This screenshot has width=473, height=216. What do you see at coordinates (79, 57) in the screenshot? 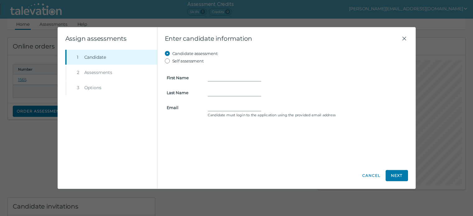
I see `div: 1` at bounding box center [79, 57].